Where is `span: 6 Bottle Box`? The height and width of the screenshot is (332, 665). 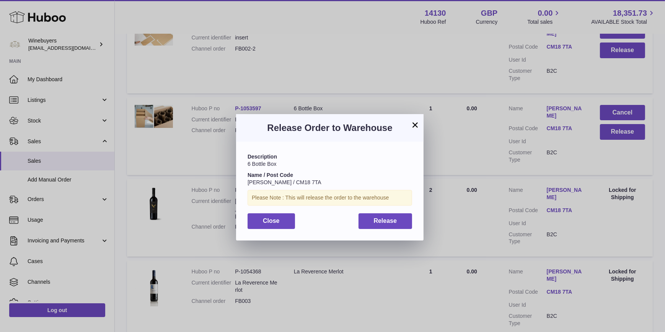
span: 6 Bottle Box is located at coordinates (262, 164).